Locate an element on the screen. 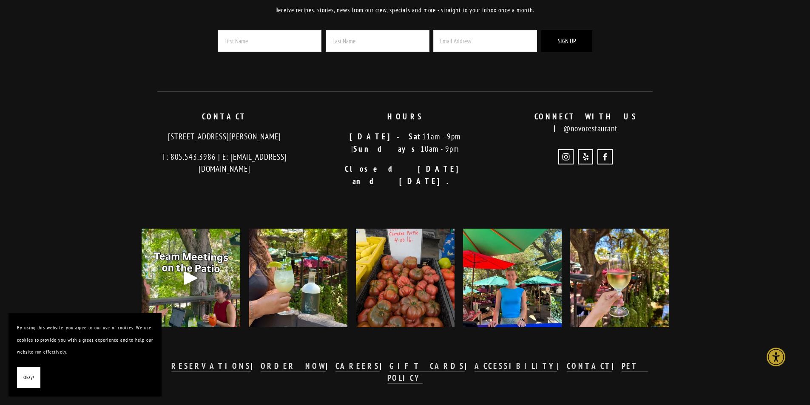 This screenshot has width=810, height=405. img: Our featured white wine, Lubanzi Chenin Blanc, is as vibrant as its story: born from adventure an... is located at coordinates (620, 278).